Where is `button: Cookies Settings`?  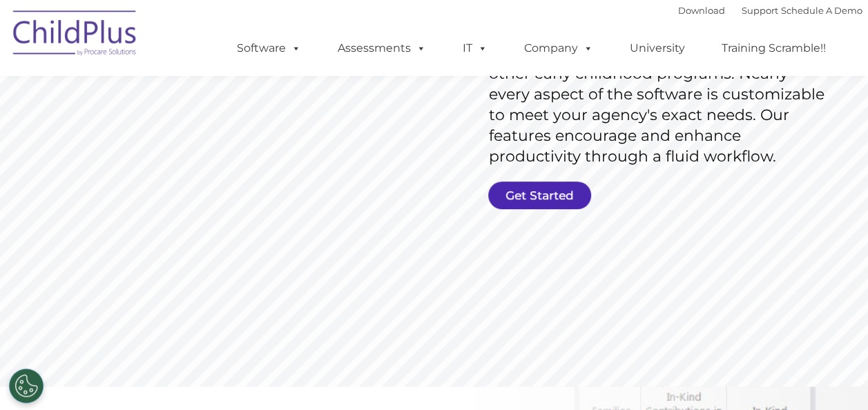 button: Cookies Settings is located at coordinates (26, 386).